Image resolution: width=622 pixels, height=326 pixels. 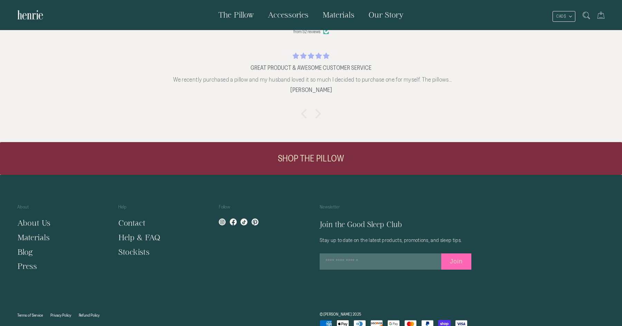 I want to click on button: CAD $, so click(x=564, y=16).